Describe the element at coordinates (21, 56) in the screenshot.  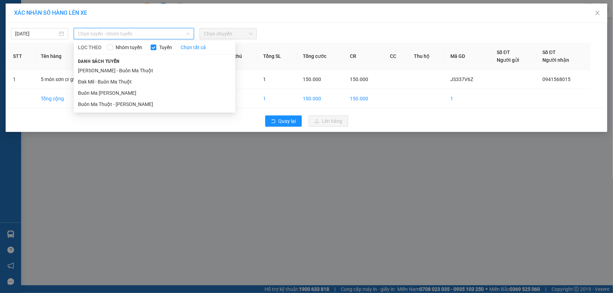
I see `th: STT` at that location.